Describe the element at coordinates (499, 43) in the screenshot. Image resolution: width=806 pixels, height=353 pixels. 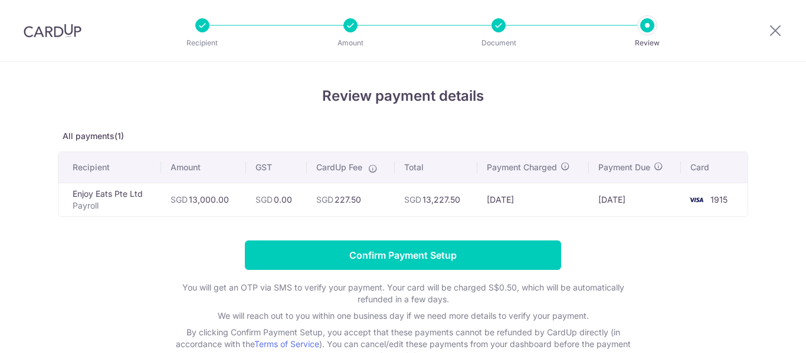
I see `p: Document` at that location.